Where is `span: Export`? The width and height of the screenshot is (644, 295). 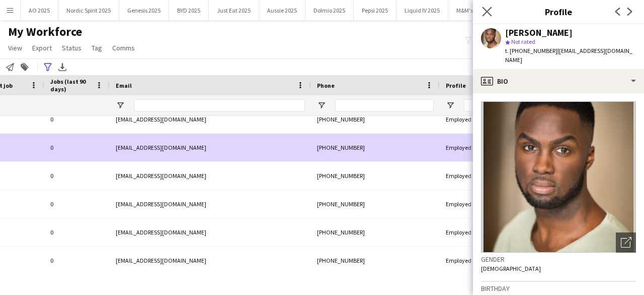
span: Export is located at coordinates (42, 48).